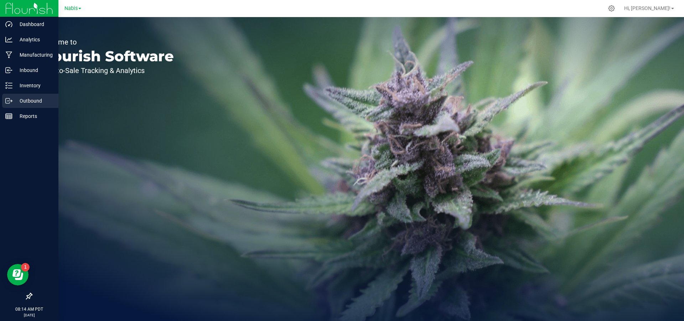 This screenshot has width=684, height=321. I want to click on div: Manage settings, so click(611, 8).